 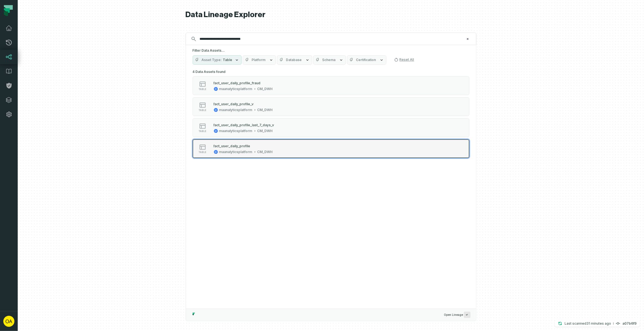 I want to click on div: fact_user_daily_profile_v, so click(x=233, y=104).